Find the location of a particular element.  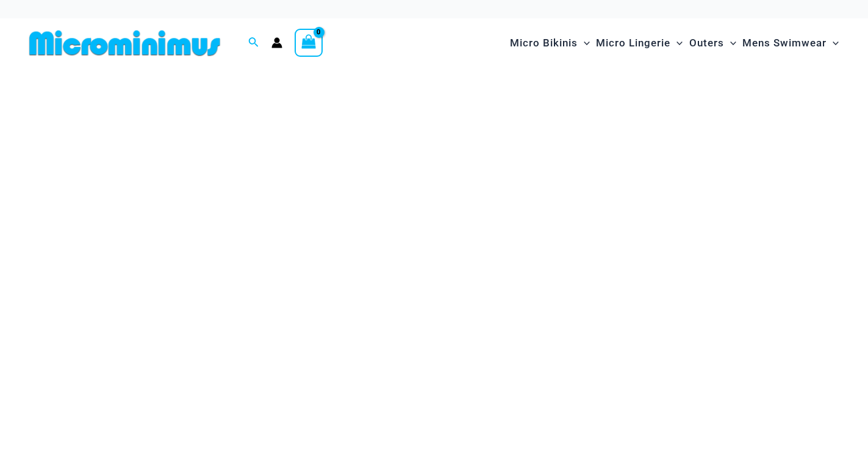

a: OutersMenu ToggleMenu Toggle is located at coordinates (713, 42).